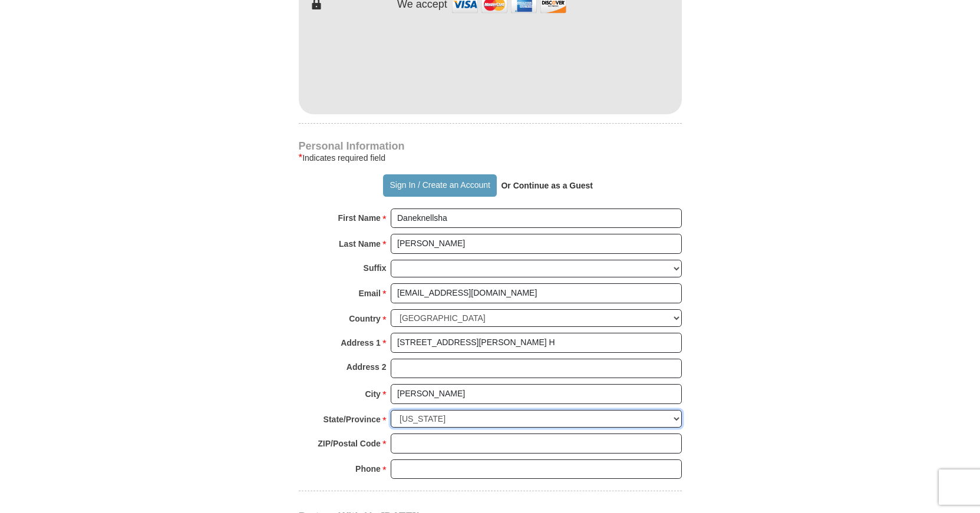 The height and width of the screenshot is (513, 980). I want to click on strong: Last Name, so click(359, 244).